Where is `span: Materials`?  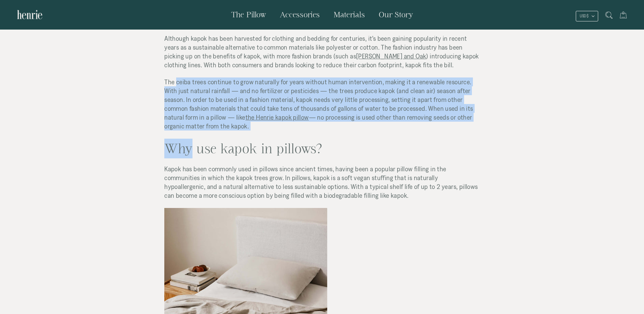
span: Materials is located at coordinates (349, 14).